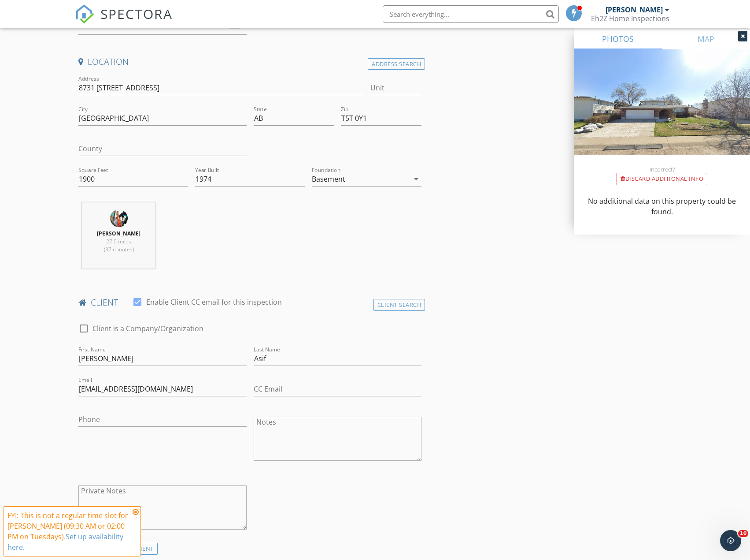  Describe the element at coordinates (119, 249) in the screenshot. I see `span: (37 minutes)` at that location.